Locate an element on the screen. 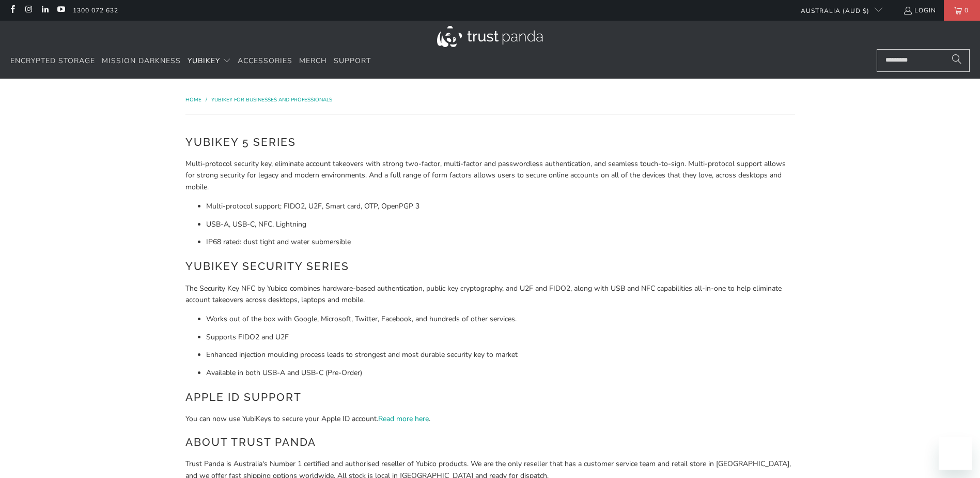 The height and width of the screenshot is (478, 980). button: Search is located at coordinates (957, 60).